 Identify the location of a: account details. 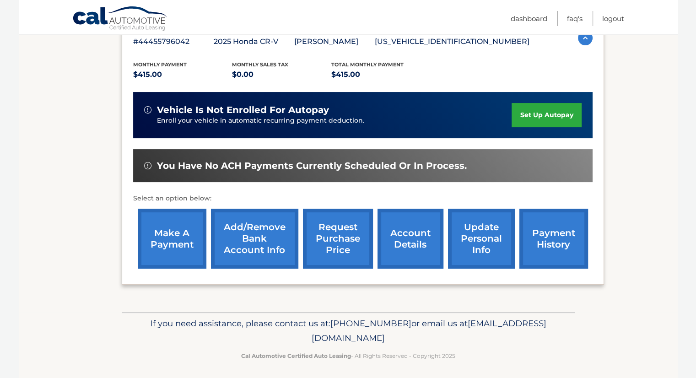
(410, 238).